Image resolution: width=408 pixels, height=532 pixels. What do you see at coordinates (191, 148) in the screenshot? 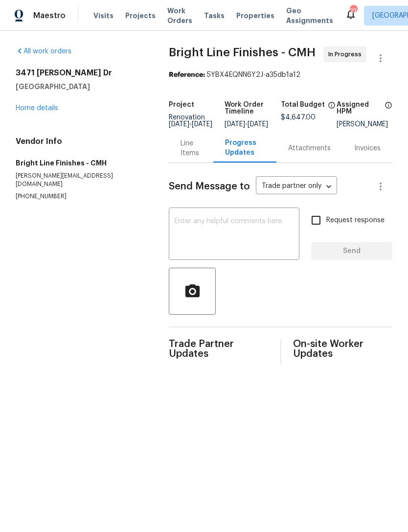
I see `div: Line Items` at bounding box center [191, 148].